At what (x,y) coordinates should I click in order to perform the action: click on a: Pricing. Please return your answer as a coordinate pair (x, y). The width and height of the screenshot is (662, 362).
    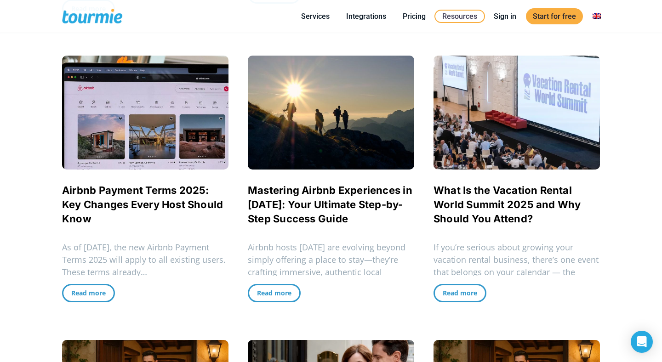
    Looking at the image, I should click on (414, 16).